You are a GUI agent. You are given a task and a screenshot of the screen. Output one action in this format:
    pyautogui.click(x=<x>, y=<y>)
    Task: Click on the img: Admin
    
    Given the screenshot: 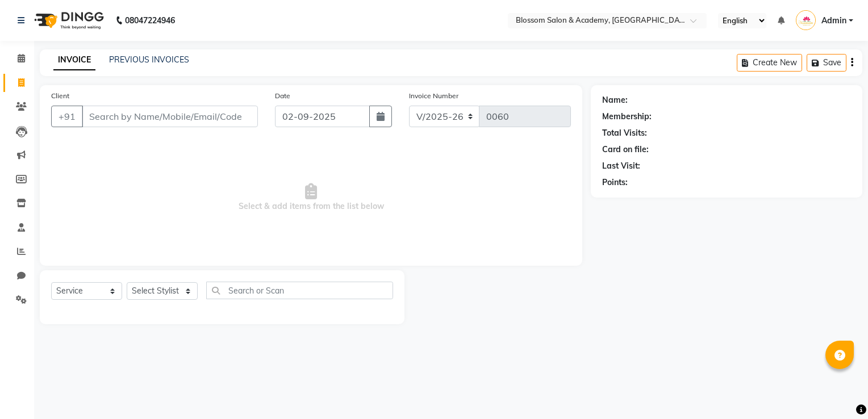 What is the action you would take?
    pyautogui.click(x=806, y=20)
    